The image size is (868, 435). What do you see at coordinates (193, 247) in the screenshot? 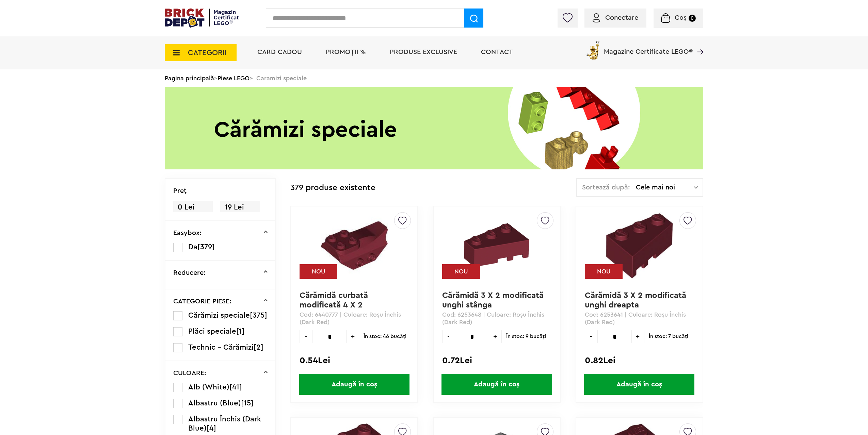
I see `span: Da` at bounding box center [193, 247].